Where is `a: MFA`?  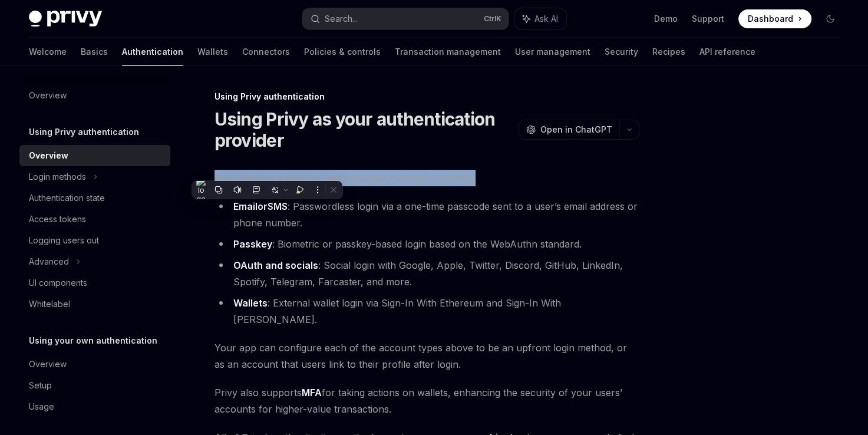
a: MFA is located at coordinates (311, 393).